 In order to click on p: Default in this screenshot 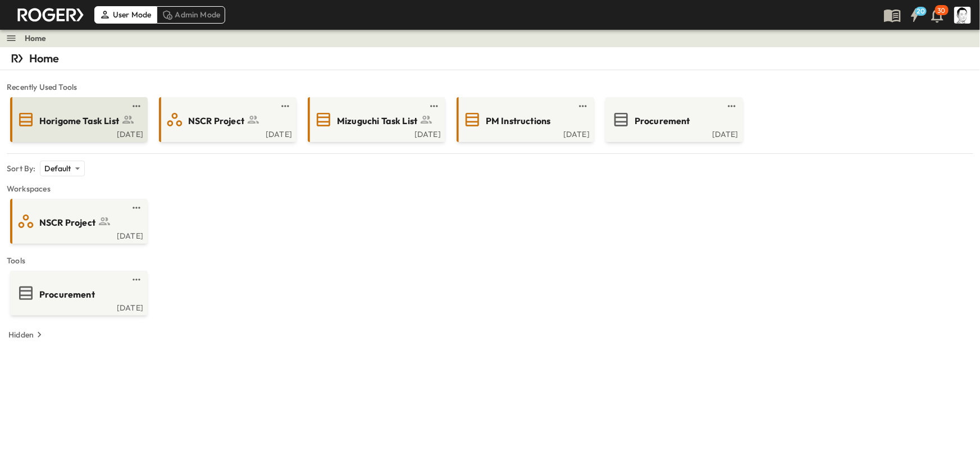, I will do `click(57, 168)`.